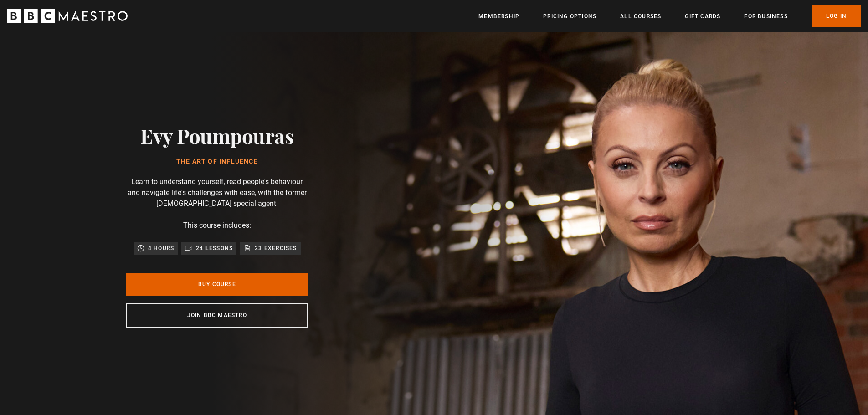 The height and width of the screenshot is (415, 868). I want to click on a: All Courses, so click(640, 16).